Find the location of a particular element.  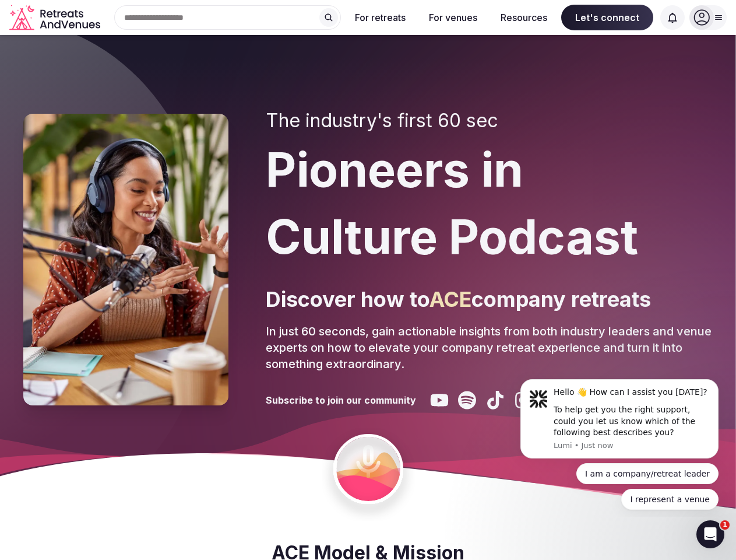

p: Message from Lumi, sent Just now is located at coordinates (128, 77).